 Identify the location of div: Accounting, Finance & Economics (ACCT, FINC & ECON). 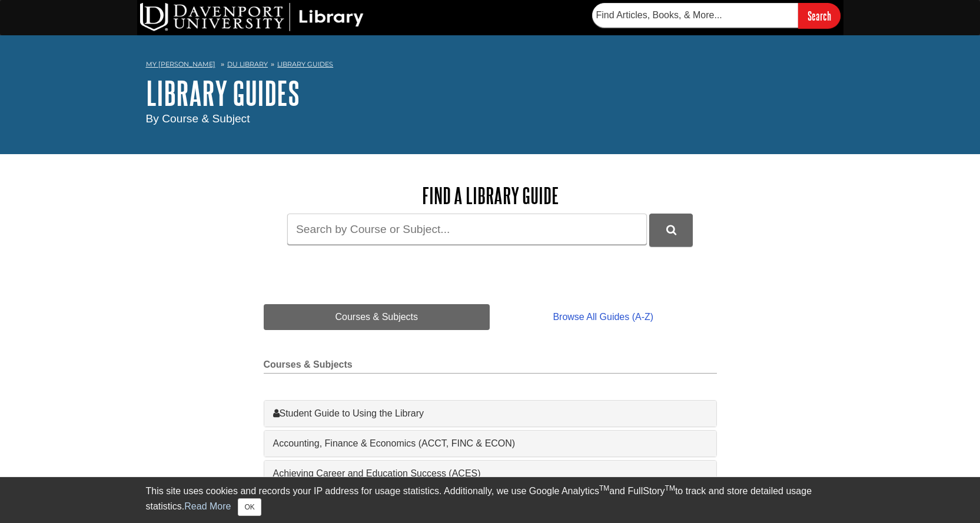
(490, 444).